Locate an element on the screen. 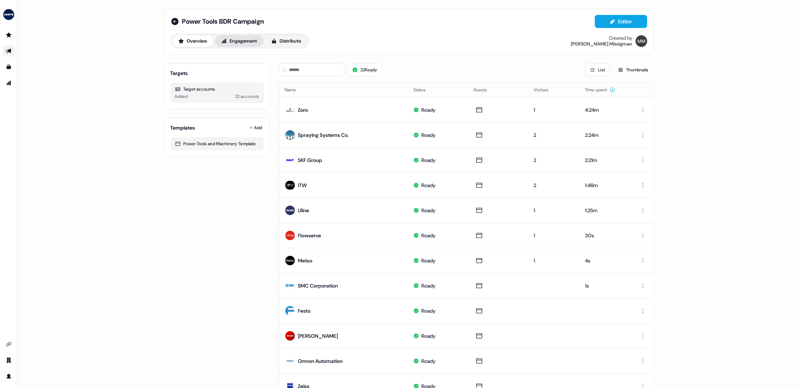 This screenshot has height=388, width=800. div: Uline is located at coordinates (303, 211).